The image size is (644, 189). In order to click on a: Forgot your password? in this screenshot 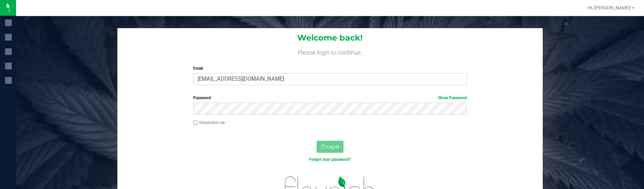, I will do `click(330, 159)`.